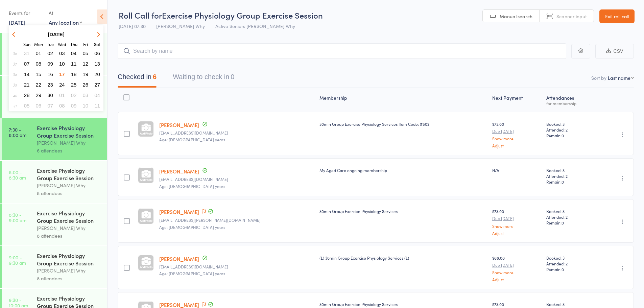  What do you see at coordinates (27, 53) in the screenshot?
I see `span: 31` at bounding box center [27, 53].